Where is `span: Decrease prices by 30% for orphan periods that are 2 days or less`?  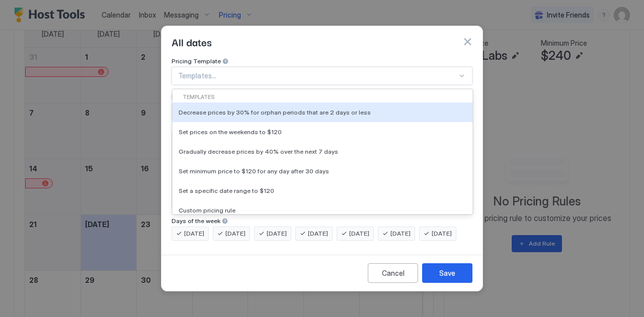
span: Decrease prices by 30% for orphan periods that are 2 days or less is located at coordinates (275, 112).